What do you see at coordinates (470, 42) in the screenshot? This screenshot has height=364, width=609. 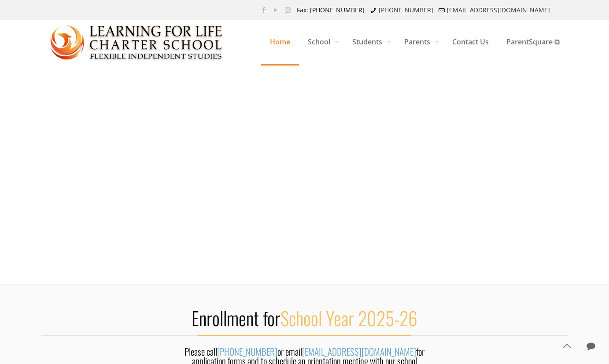 I see `a: Contact Us` at bounding box center [470, 42].